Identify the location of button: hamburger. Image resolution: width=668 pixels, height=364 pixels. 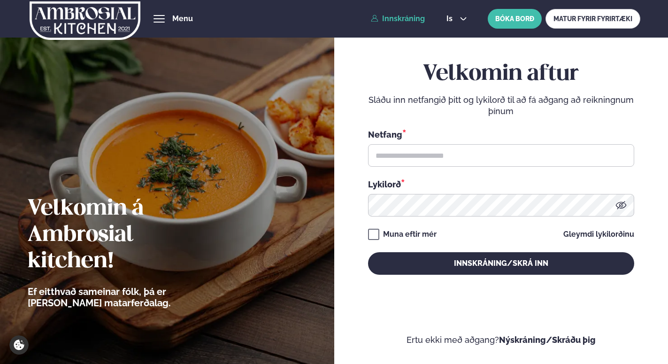
(159, 19).